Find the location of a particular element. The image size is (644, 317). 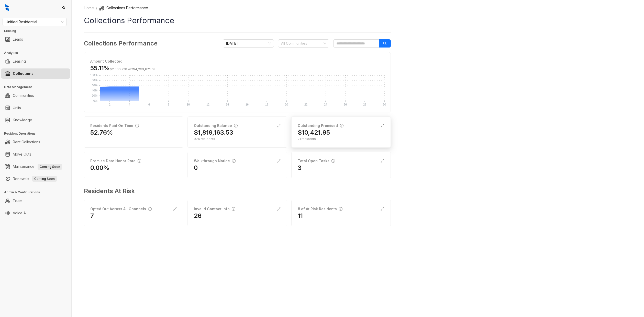

a: Team is located at coordinates (18, 201).